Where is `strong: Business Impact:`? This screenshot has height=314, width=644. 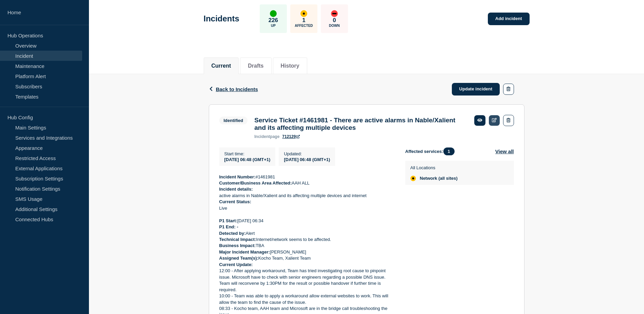 strong: Business Impact: is located at coordinates (238, 246).